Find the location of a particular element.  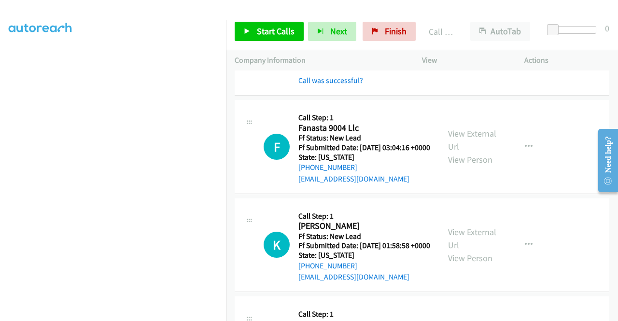

h1: F is located at coordinates (277, 147).